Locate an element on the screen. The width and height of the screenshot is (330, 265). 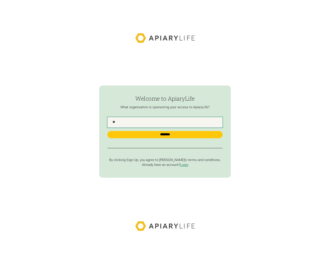
h1: Welcome to ApiaryLife is located at coordinates (165, 98).